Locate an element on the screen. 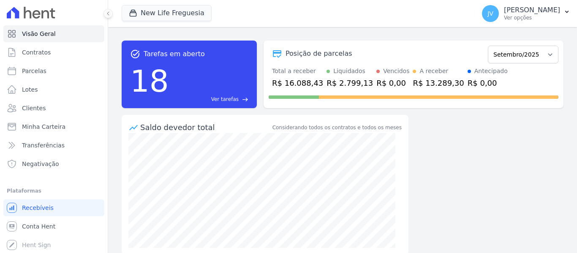 This screenshot has height=253, width=577. div: Total a receber is located at coordinates (297, 71).